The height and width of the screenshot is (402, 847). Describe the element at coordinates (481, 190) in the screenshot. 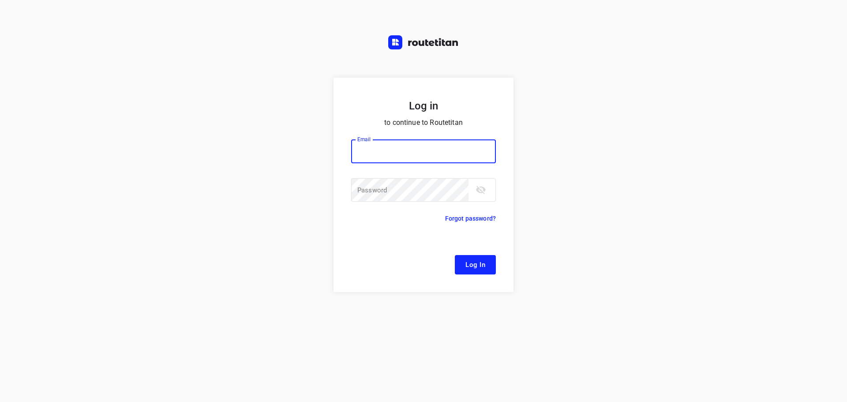

I see `button: toggle password visibility` at that location.